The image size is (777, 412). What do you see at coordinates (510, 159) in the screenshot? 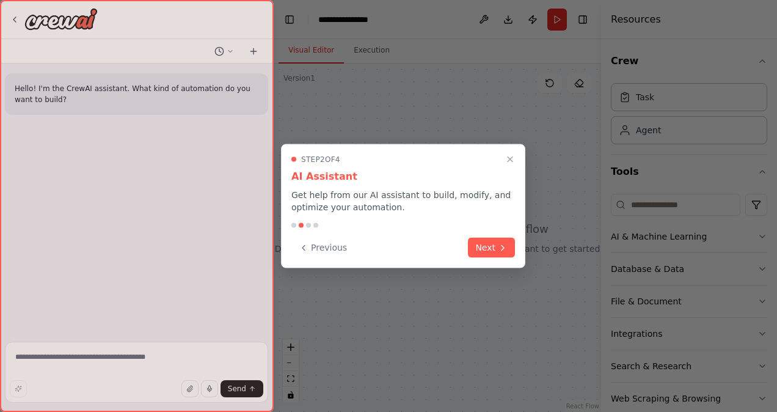
I see `button: Close walkthrough` at bounding box center [510, 159].